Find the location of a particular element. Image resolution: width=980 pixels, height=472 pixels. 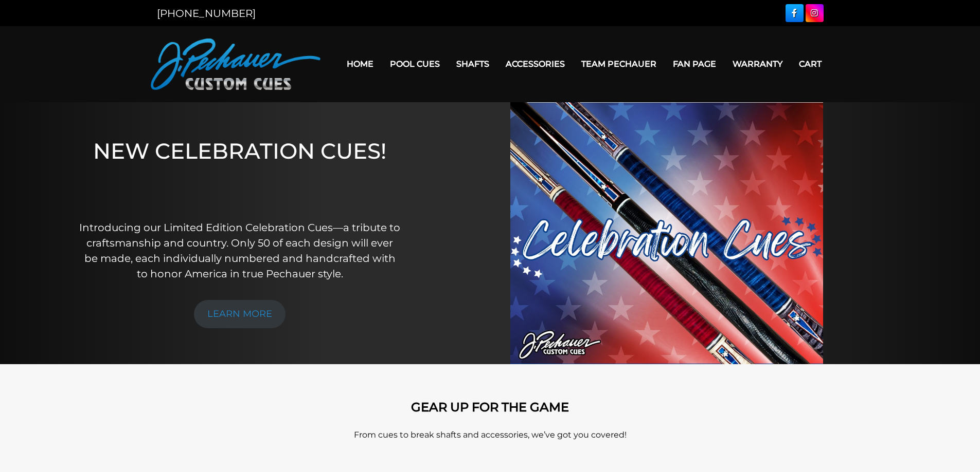

a: Home is located at coordinates (360, 64).